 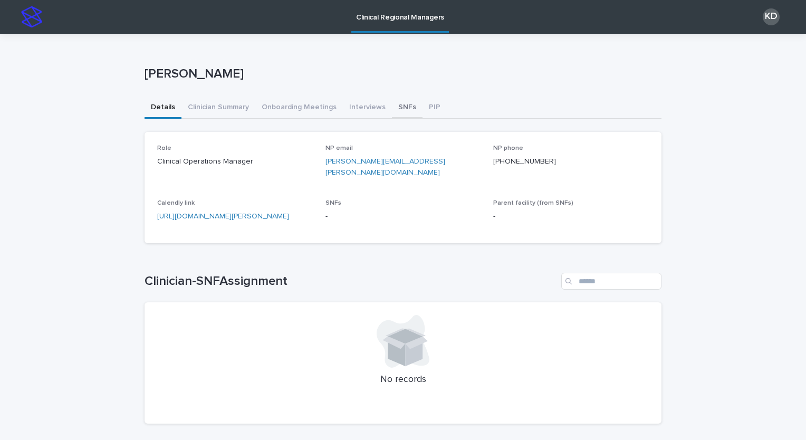 I want to click on span: NP email, so click(x=339, y=148).